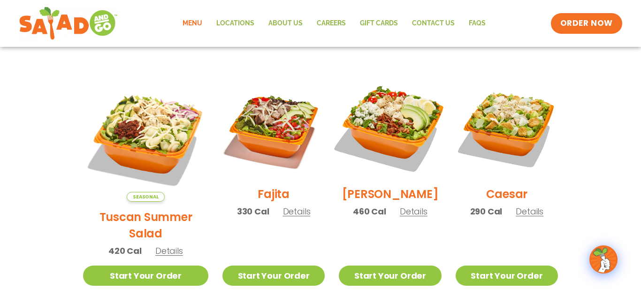 The width and height of the screenshot is (641, 297). What do you see at coordinates (145, 139) in the screenshot?
I see `img: Product photo for Tuscan Summer Salad` at bounding box center [145, 139].